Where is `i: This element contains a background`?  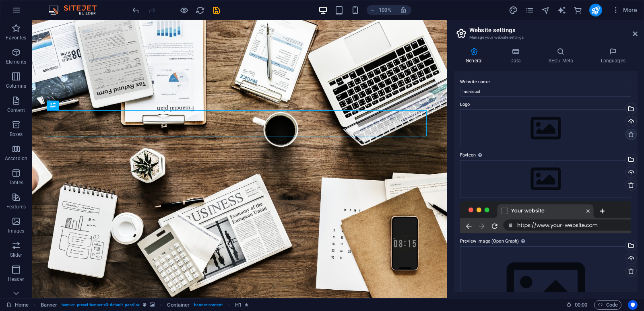 i: This element contains a background is located at coordinates (152, 305).